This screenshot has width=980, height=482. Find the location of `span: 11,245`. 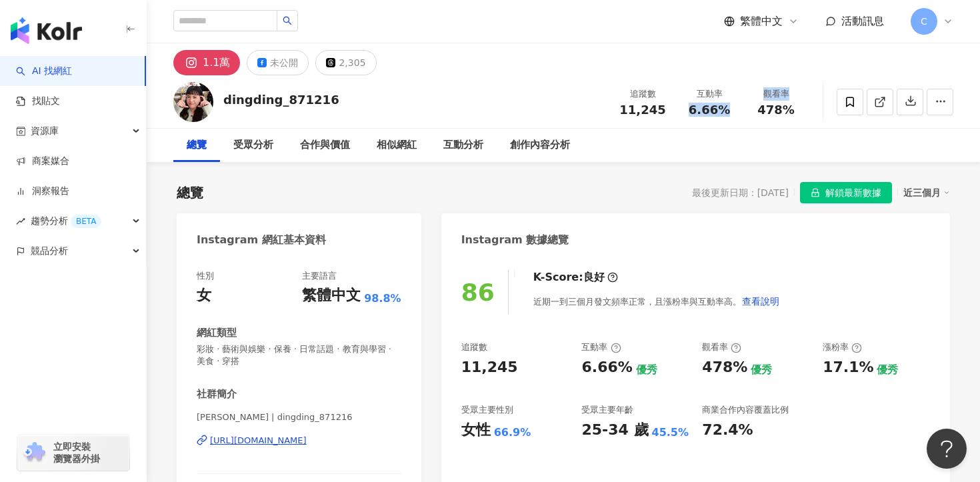

span: 11,245 is located at coordinates (642, 109).